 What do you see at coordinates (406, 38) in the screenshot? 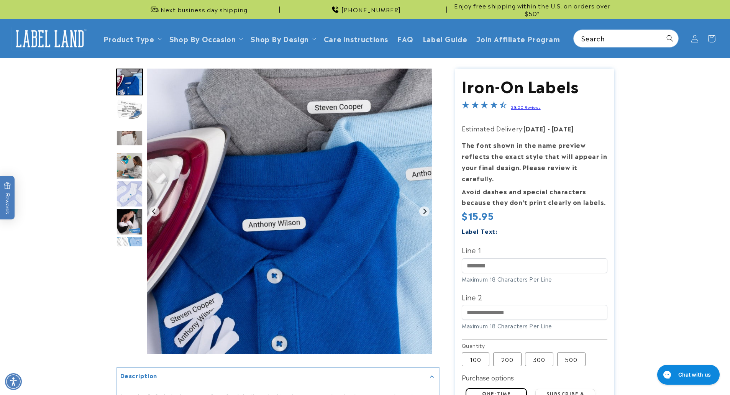
I see `a: FAQ` at bounding box center [406, 38].